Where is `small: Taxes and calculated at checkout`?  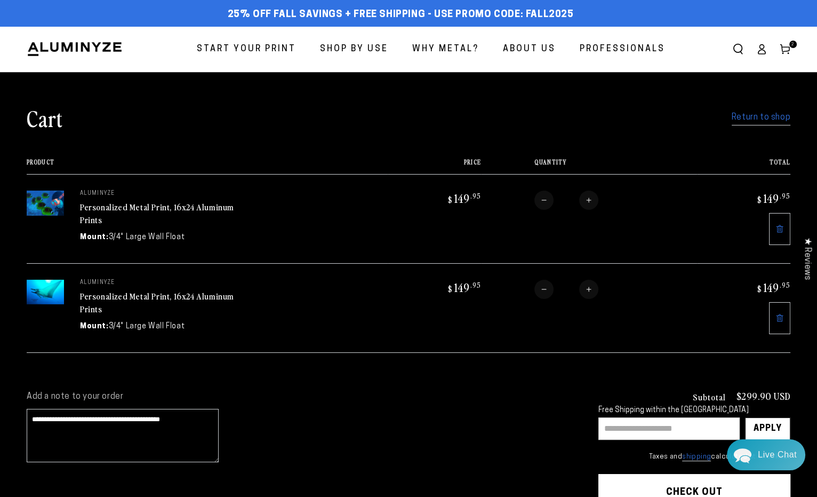 small: Taxes and calculated at checkout is located at coordinates (694, 457).